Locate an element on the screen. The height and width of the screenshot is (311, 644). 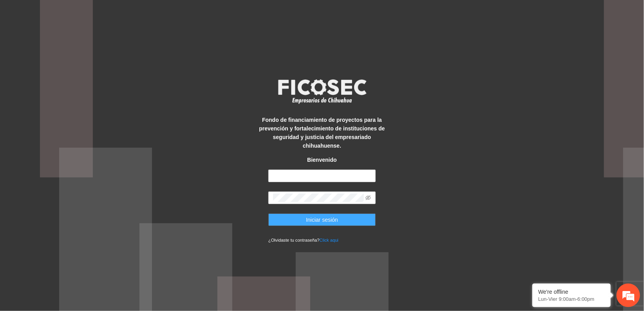
em: Enviar is located at coordinates (129, 246).